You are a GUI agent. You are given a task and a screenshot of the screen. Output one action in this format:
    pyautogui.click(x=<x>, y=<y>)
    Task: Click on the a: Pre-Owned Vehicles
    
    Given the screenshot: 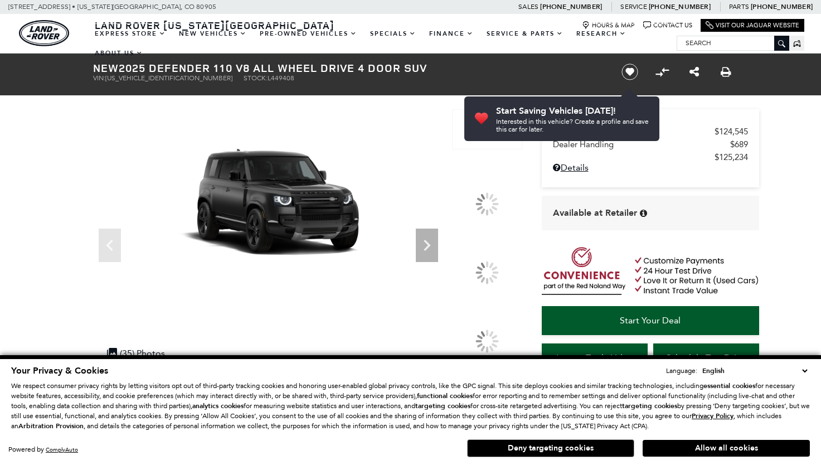 What is the action you would take?
    pyautogui.click(x=308, y=33)
    